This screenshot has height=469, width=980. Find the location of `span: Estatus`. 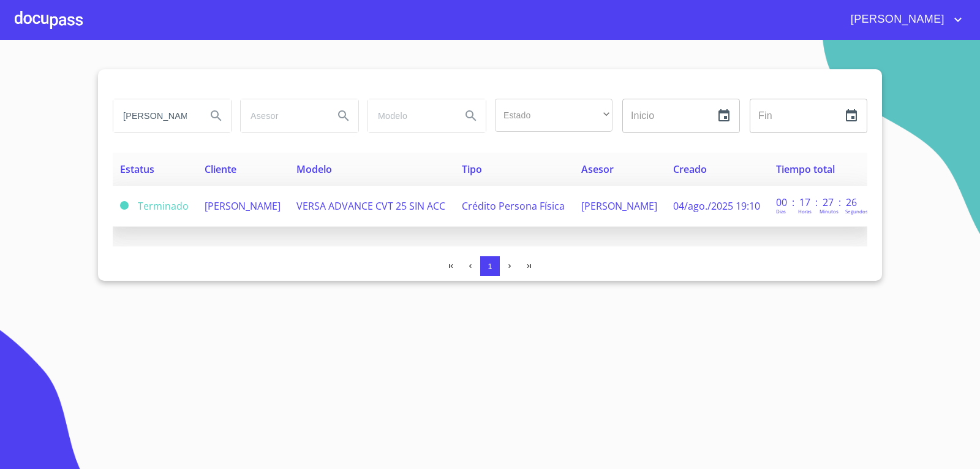

span: Estatus is located at coordinates (137, 169).